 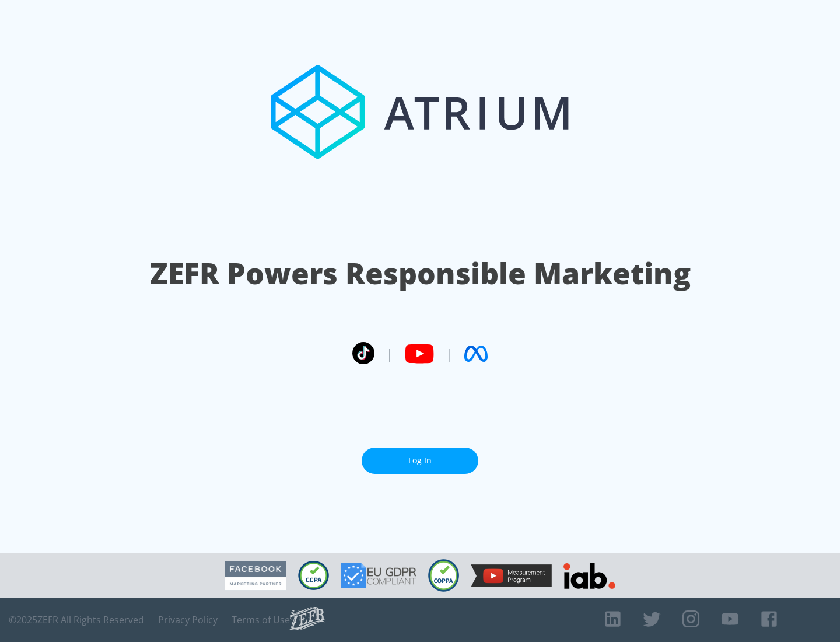 What do you see at coordinates (589, 575) in the screenshot?
I see `img: IAB` at bounding box center [589, 575].